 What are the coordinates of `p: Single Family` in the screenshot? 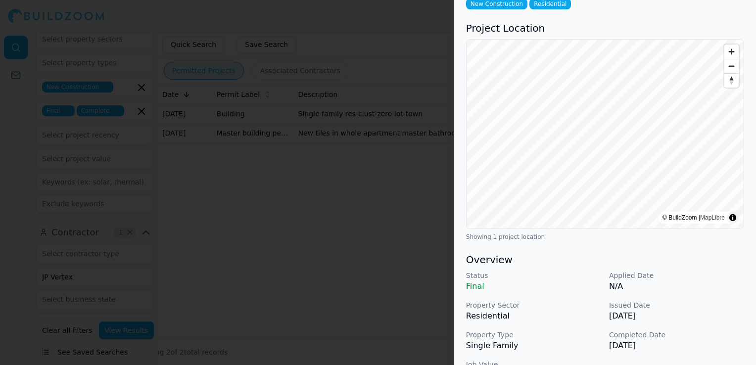 It's located at (533, 346).